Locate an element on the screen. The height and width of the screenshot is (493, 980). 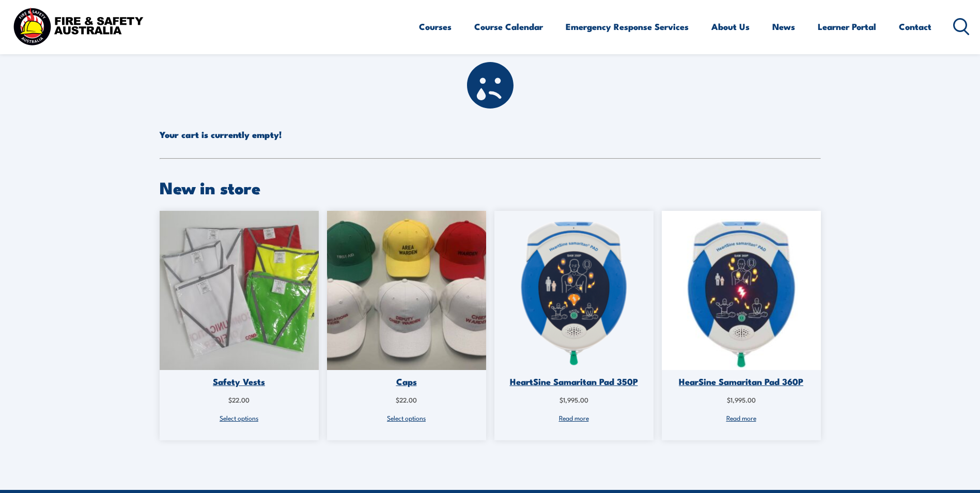
a: Read more about “HearSine Samaritan Pad 360P” is located at coordinates (742, 418).